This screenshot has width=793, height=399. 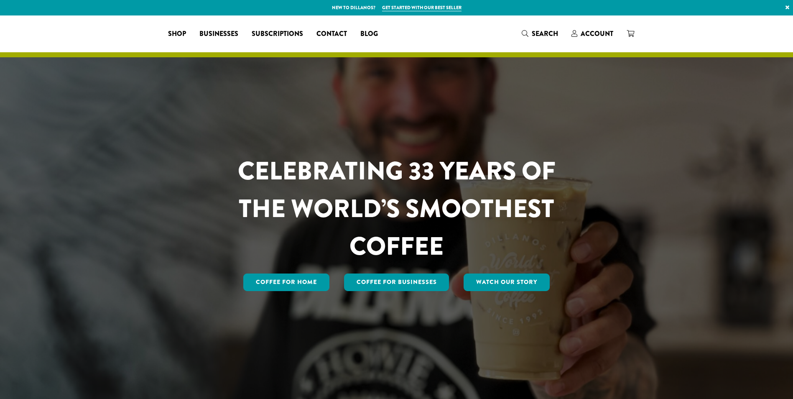 I want to click on span: Contact, so click(x=332, y=34).